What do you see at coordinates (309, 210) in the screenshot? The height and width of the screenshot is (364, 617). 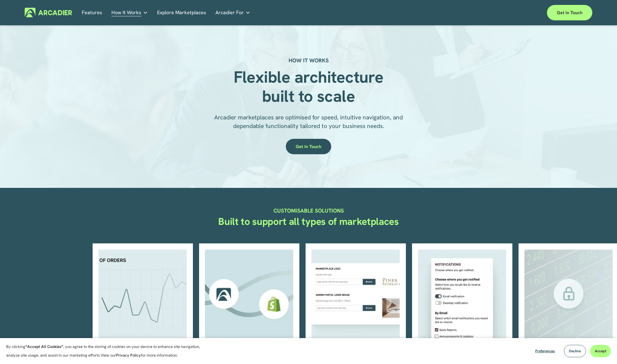 I see `strong: CUSTOMISABLE SOLUTIONS` at bounding box center [309, 210].